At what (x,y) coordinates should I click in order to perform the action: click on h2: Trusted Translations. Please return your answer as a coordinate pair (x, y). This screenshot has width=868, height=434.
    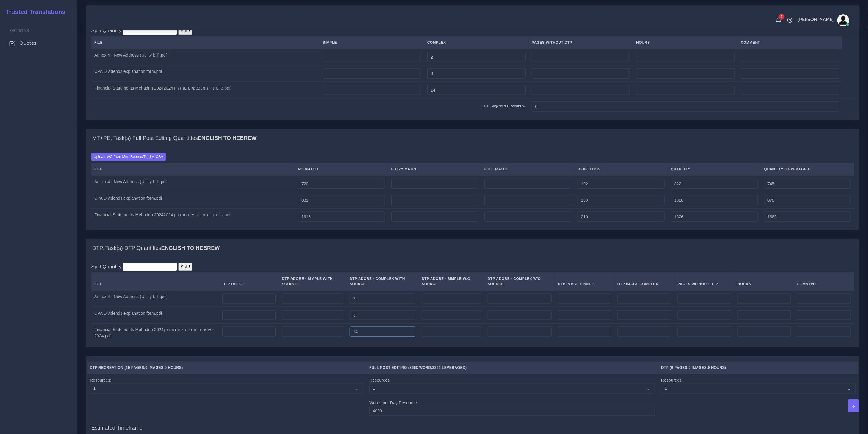
    Looking at the image, I should click on (33, 12).